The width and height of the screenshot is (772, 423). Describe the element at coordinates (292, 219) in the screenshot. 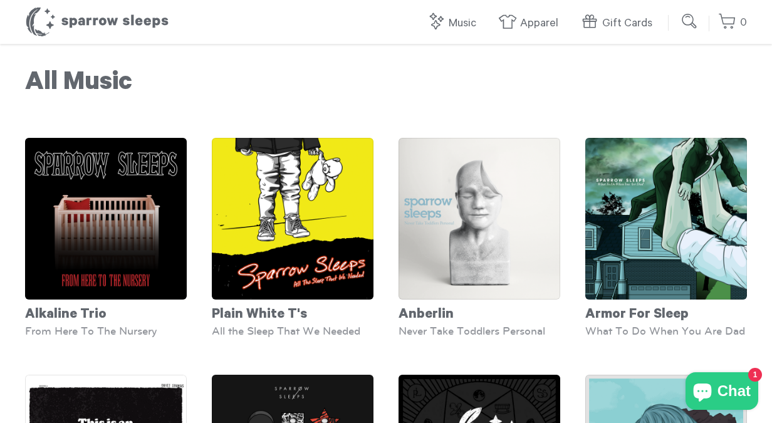

I see `img: SparrowSleeps-PlainWhiteT_s-AllTheSleepThatWeNeeded-Cover_grande.png` at that location.